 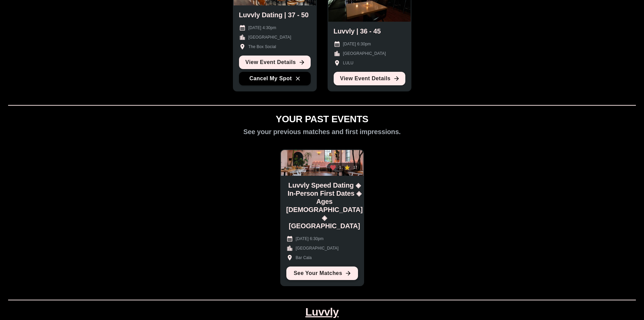 I want to click on h2: See your previous matches and first impressions., so click(x=322, y=132).